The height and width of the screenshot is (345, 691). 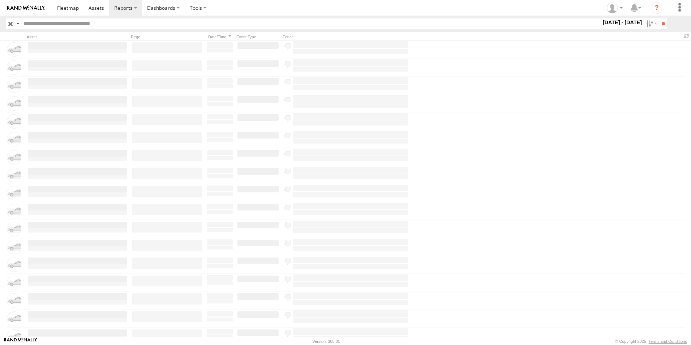 I want to click on label: Search Filter Options, so click(x=651, y=24).